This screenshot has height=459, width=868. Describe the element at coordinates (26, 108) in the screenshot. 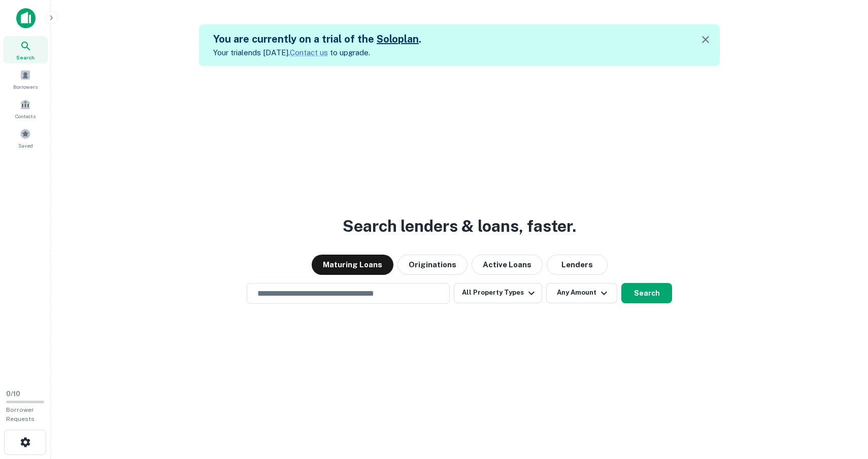

I see `div: Contacts` at that location.